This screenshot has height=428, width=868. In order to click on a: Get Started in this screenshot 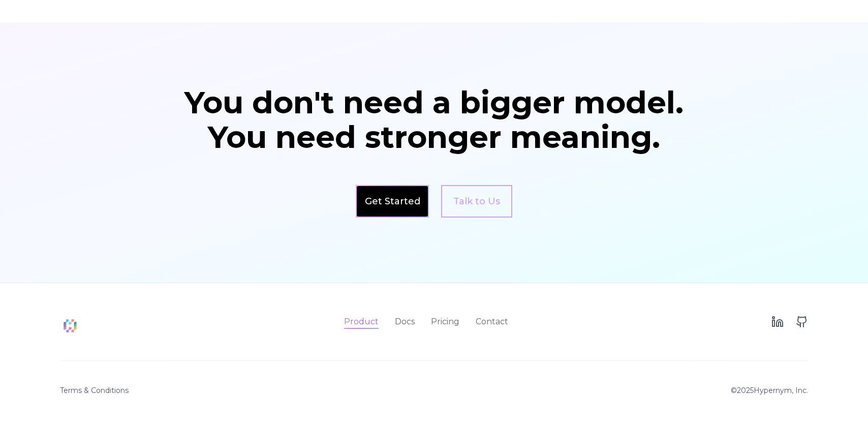, I will do `click(392, 201)`.